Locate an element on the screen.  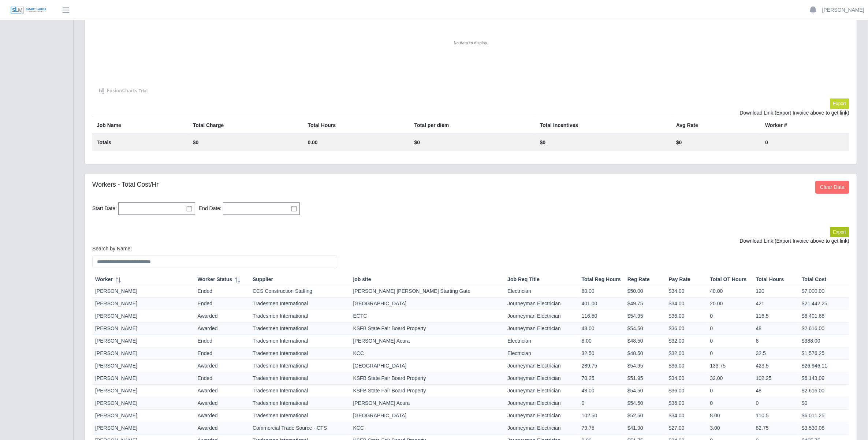
td: 0.00 is located at coordinates (356, 143).